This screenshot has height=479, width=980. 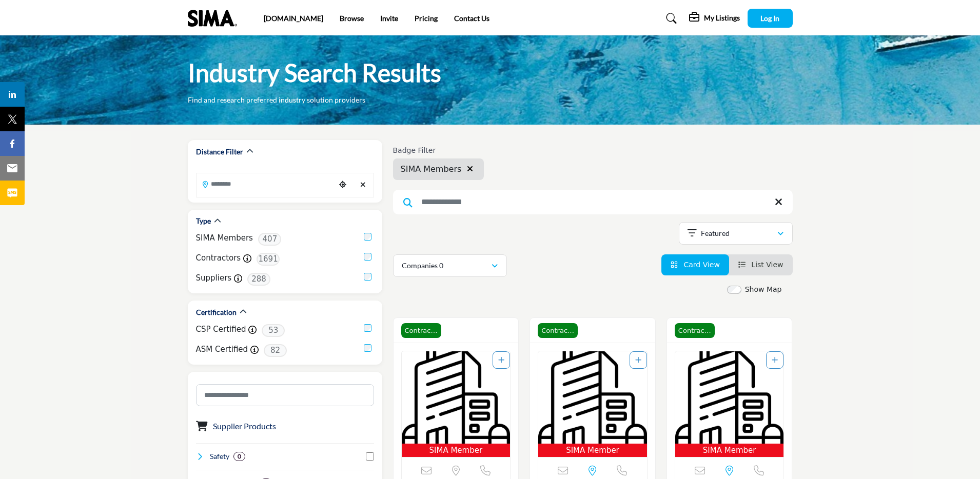 I want to click on img: Site Logo, so click(x=215, y=18).